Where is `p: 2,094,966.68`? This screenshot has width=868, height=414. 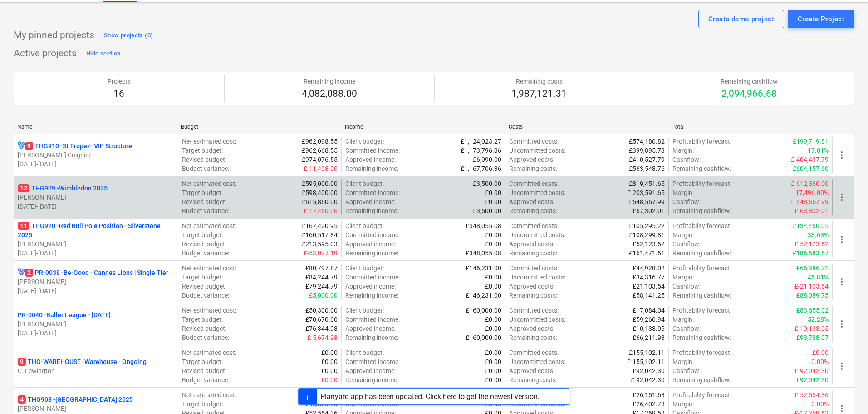
p: 2,094,966.68 is located at coordinates (749, 94).